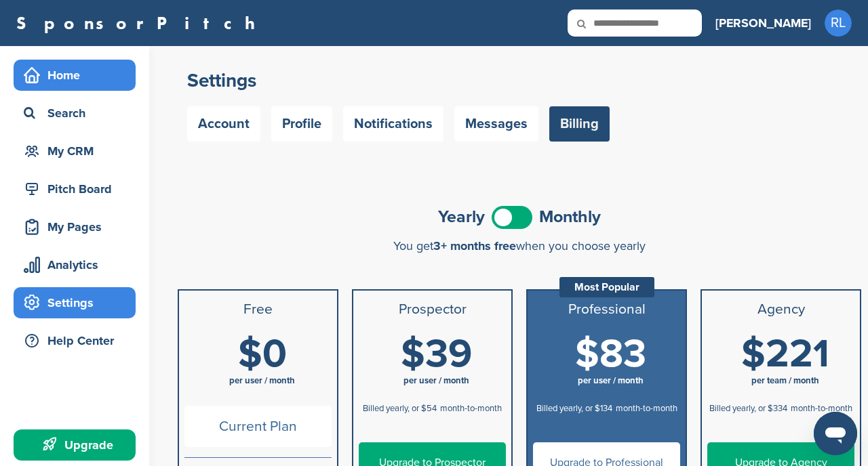 This screenshot has height=466, width=868. What do you see at coordinates (575, 409) in the screenshot?
I see `span: Billed yearly, or $134` at bounding box center [575, 409].